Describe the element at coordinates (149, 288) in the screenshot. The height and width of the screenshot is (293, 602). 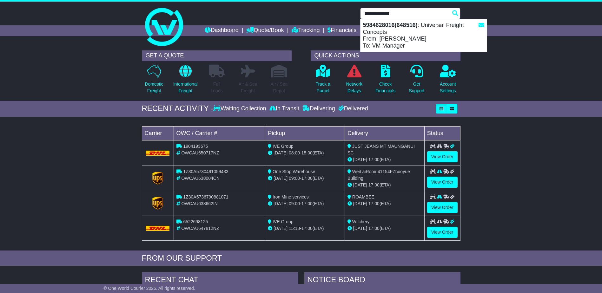
I see `span: © One World Courier 2025. All rights reserved.` at that location.